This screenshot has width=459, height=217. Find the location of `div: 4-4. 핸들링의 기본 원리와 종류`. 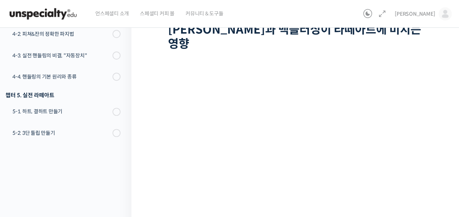

div: 4-4. 핸들링의 기본 원리와 종류 is located at coordinates (61, 77).